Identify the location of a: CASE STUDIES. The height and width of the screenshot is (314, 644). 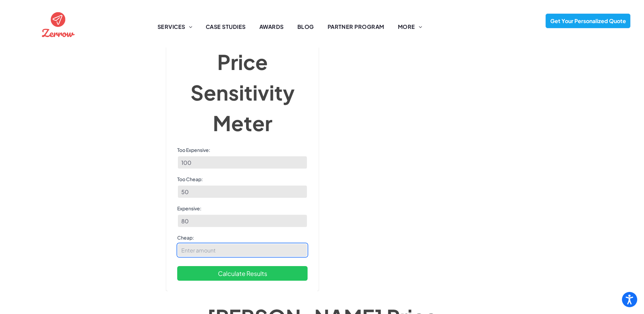
(226, 27).